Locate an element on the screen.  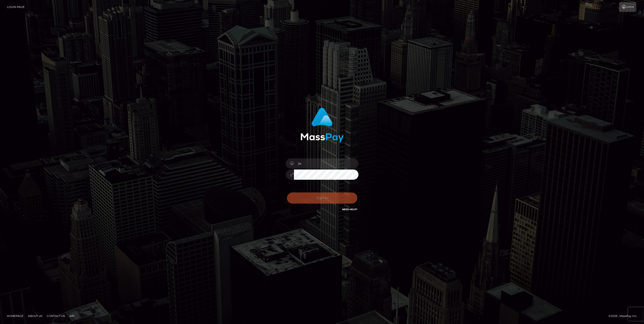
a: Contact Us is located at coordinates (56, 316).